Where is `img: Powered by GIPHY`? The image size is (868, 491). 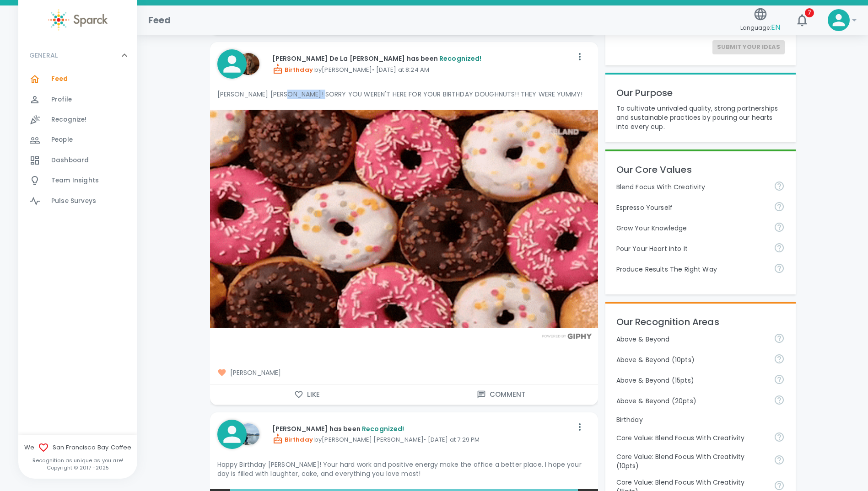 img: Powered by GIPHY is located at coordinates (567, 337).